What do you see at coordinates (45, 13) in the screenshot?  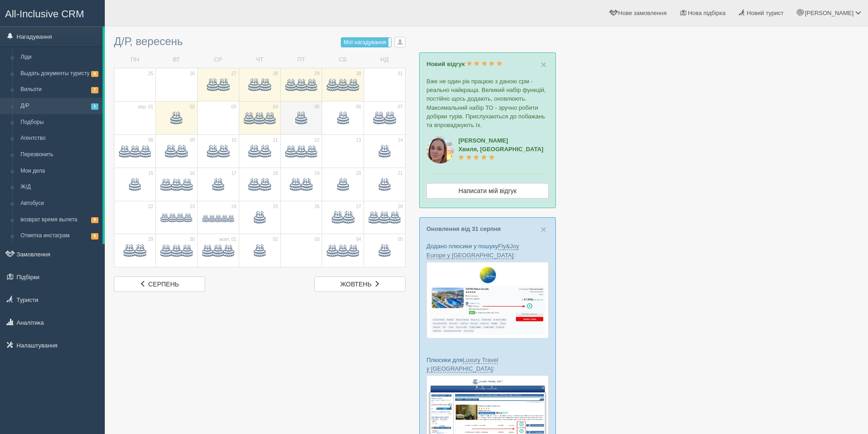 I see `span: All-Inclusive CRM` at bounding box center [45, 13].